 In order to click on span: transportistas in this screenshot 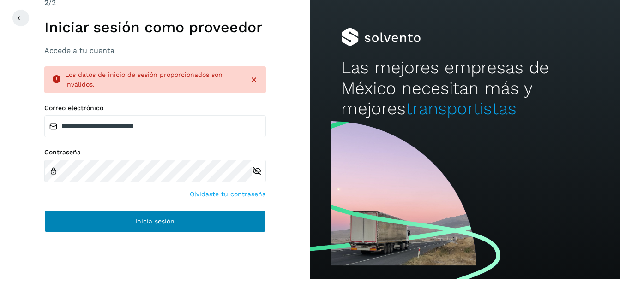, I will do `click(461, 108)`.